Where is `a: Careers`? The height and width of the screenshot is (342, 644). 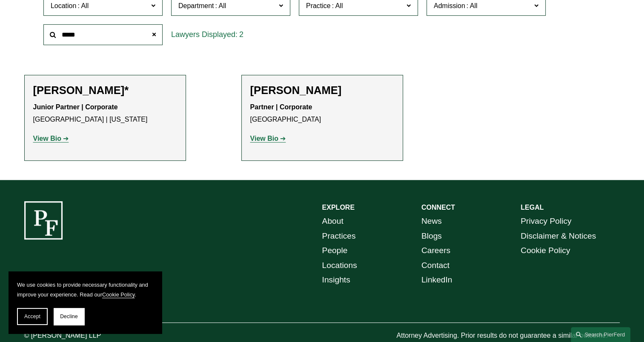
a: Careers is located at coordinates (436, 250).